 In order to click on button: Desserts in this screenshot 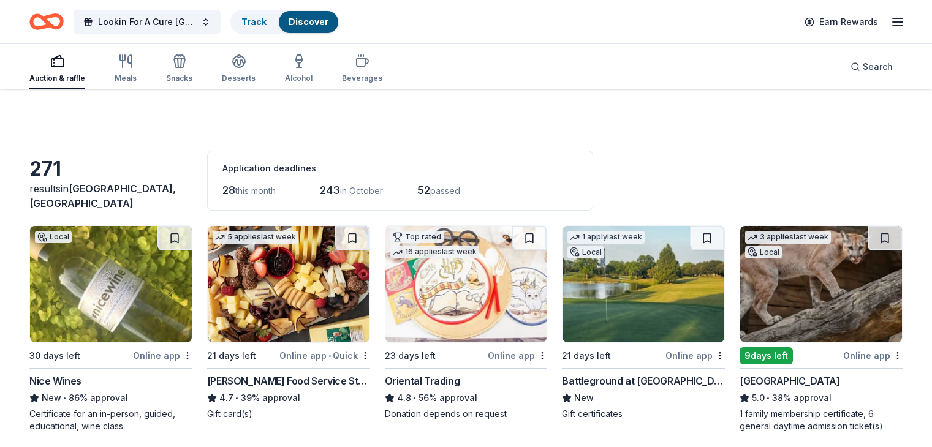, I will do `click(238, 69)`.